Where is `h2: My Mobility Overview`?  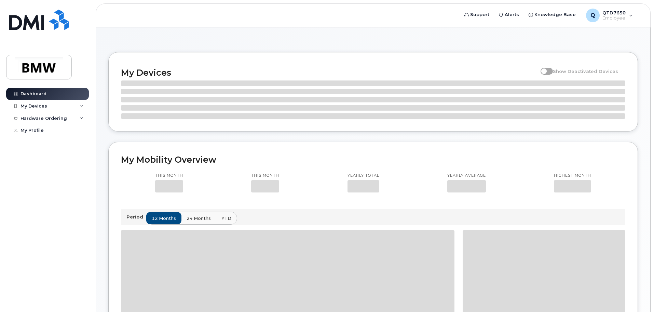
h2: My Mobility Overview is located at coordinates (373, 159).